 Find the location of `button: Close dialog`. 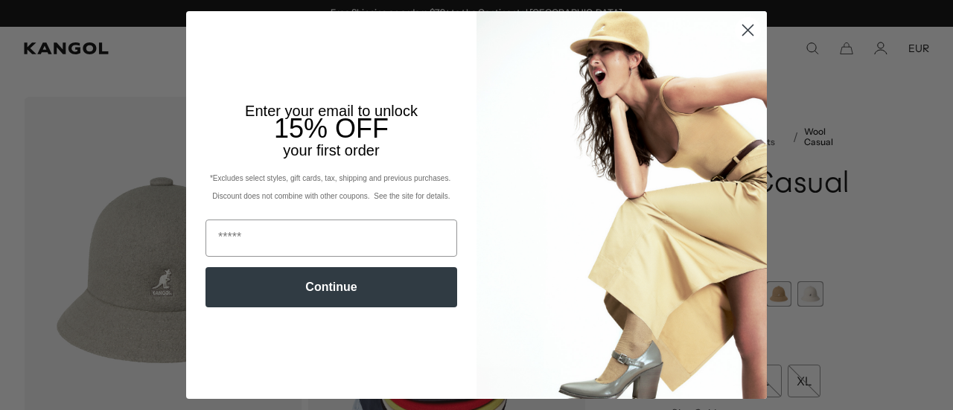

button: Close dialog is located at coordinates (747, 30).